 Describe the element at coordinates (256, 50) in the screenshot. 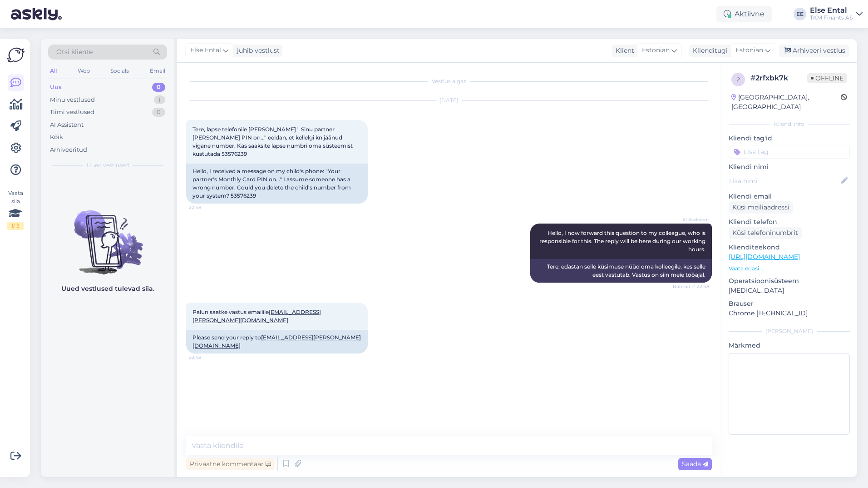

I see `div: juhib vestlust` at that location.